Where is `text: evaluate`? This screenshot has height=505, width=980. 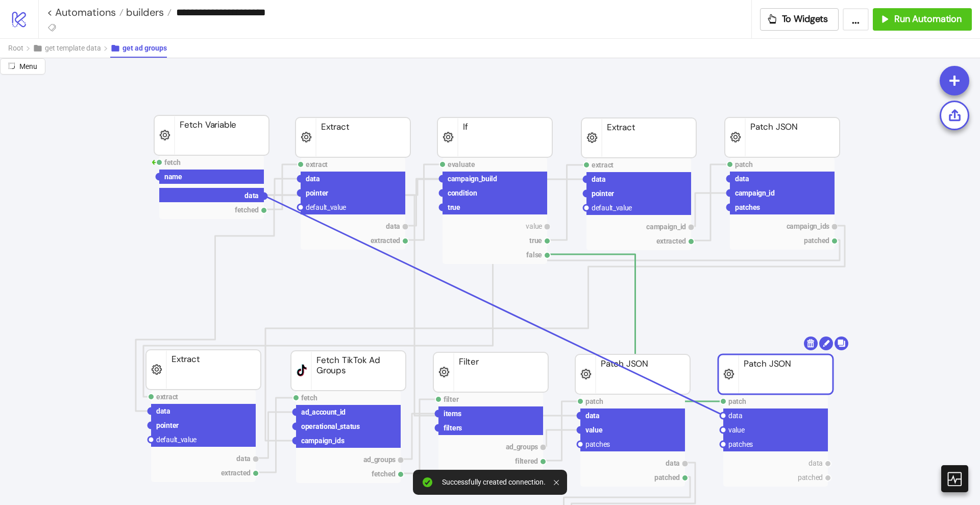
text: evaluate is located at coordinates (461, 164).